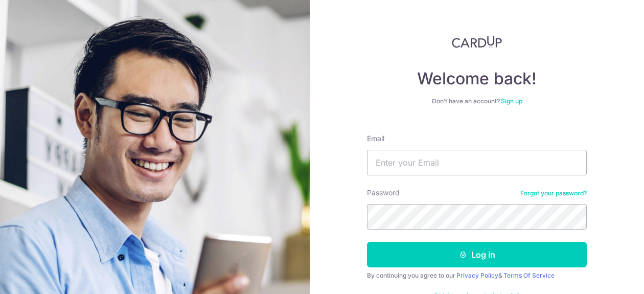  Describe the element at coordinates (553, 193) in the screenshot. I see `a: Forgot your password?` at that location.